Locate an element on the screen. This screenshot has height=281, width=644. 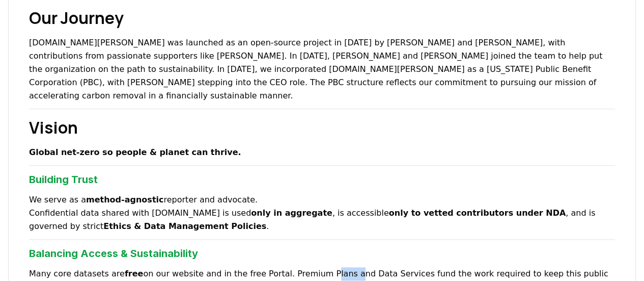
strong: Ethics & Data Management Policies is located at coordinates (185, 226).